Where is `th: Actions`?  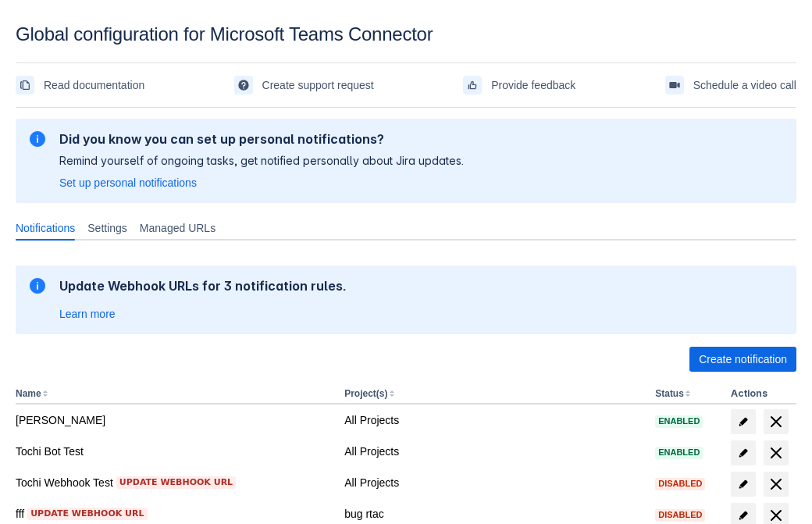
th: Actions is located at coordinates (761, 394).